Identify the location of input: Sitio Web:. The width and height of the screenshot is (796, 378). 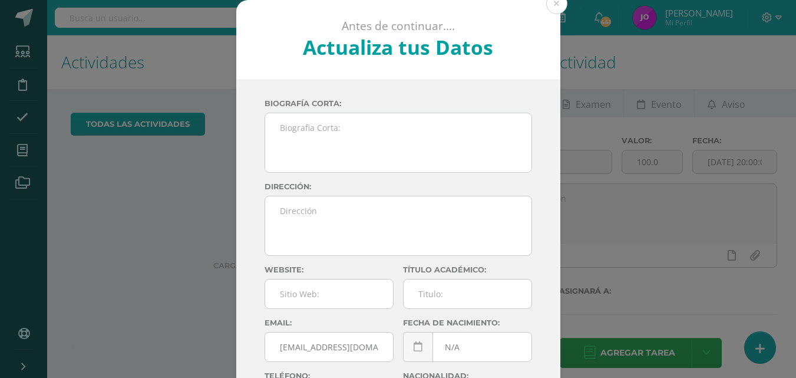
(329, 293).